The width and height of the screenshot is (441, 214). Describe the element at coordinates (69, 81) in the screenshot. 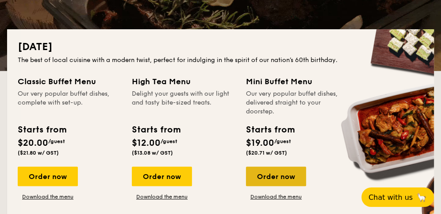

I see `div: Classic Buffet Menu` at that location.